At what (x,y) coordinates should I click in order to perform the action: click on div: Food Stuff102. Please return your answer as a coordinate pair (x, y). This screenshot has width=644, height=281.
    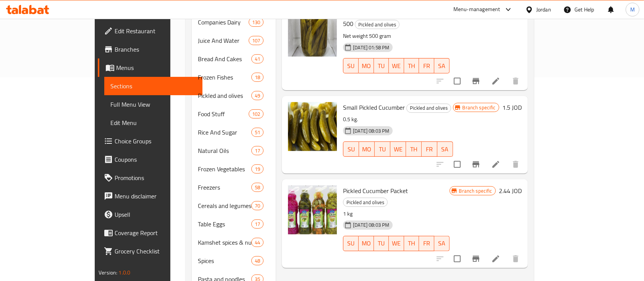
    Looking at the image, I should click on (234, 114).